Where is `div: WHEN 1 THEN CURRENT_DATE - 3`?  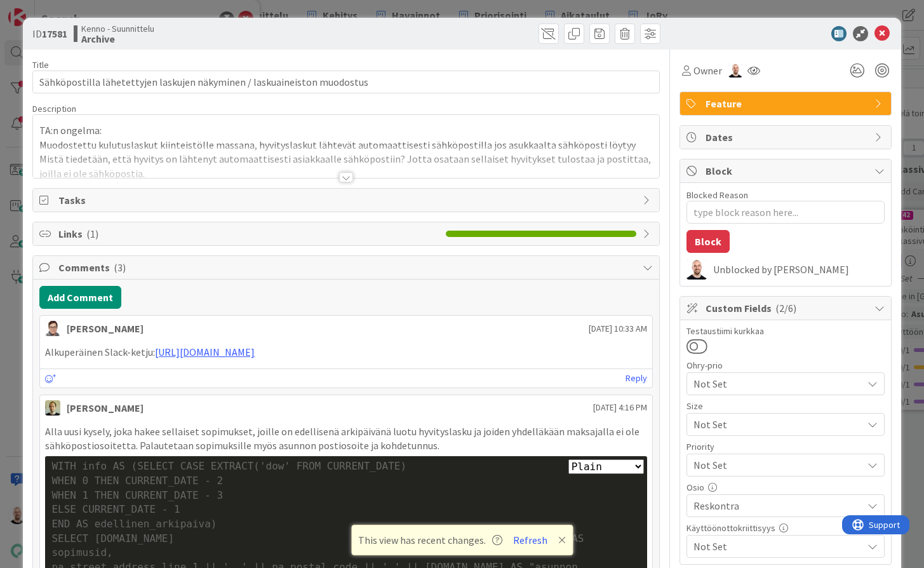
div: WHEN 1 THEN CURRENT_DATE - 3 is located at coordinates (345, 495).